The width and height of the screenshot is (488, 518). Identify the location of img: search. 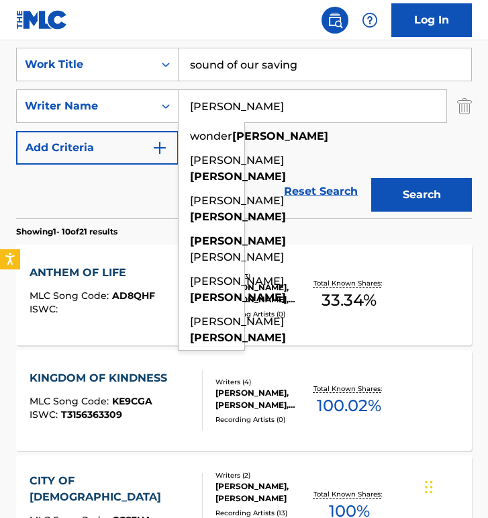
(335, 20).